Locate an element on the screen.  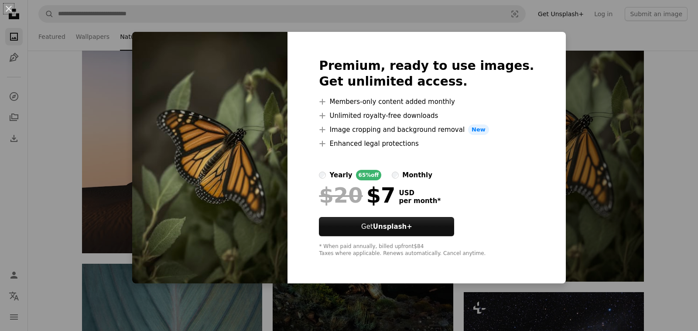
img: premium_photo-1678483692858-d9ca6e9c67f9 is located at coordinates (210, 158).